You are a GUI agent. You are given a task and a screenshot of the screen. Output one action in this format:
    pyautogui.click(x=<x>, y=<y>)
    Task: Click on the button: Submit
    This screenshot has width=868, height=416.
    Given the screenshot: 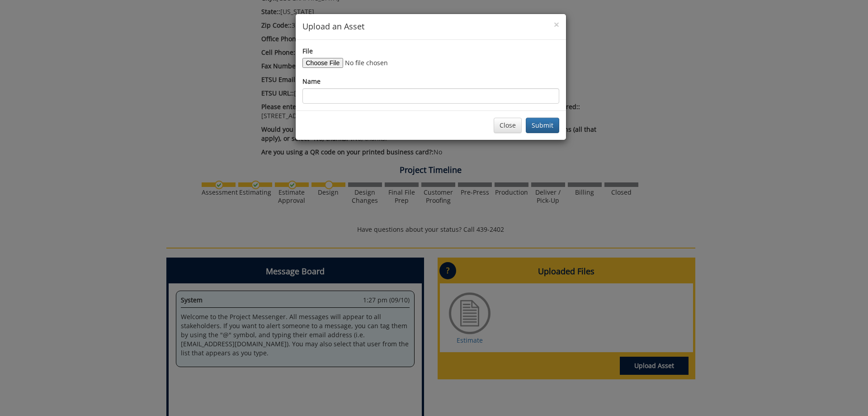 What is the action you would take?
    pyautogui.click(x=542, y=125)
    